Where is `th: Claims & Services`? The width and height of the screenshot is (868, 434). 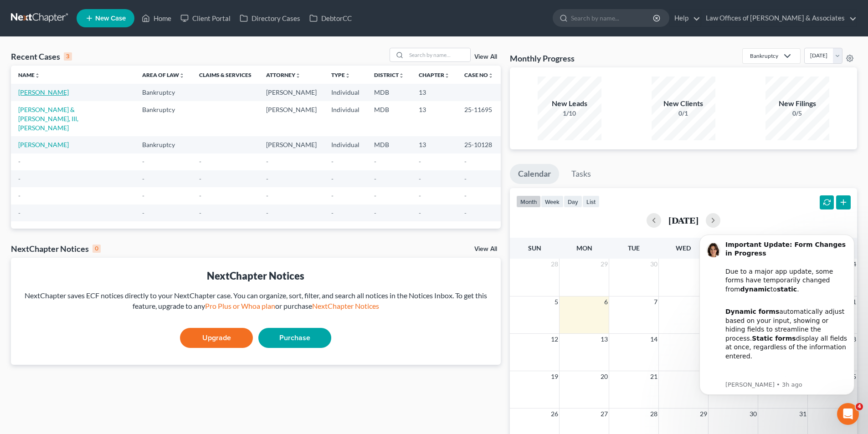
th: Claims & Services is located at coordinates (225, 75).